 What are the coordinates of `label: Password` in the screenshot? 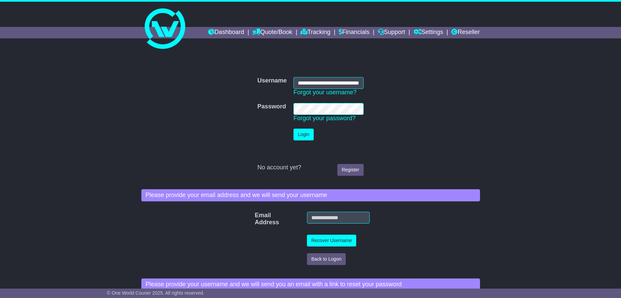 It's located at (271, 107).